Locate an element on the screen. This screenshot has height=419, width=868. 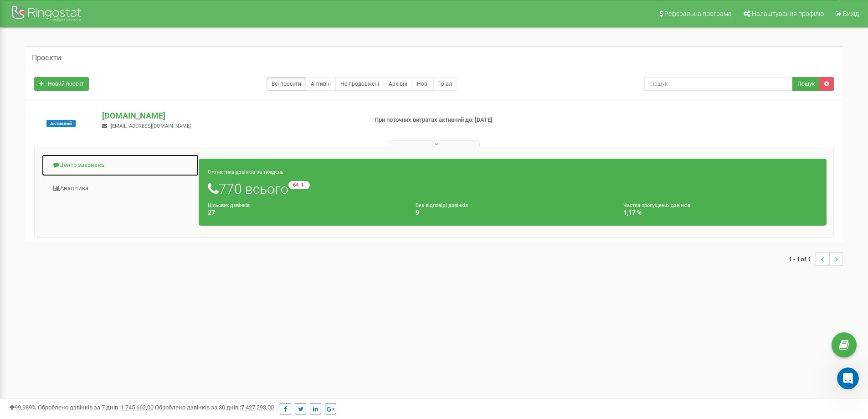
a: Тріал is located at coordinates (445, 84).